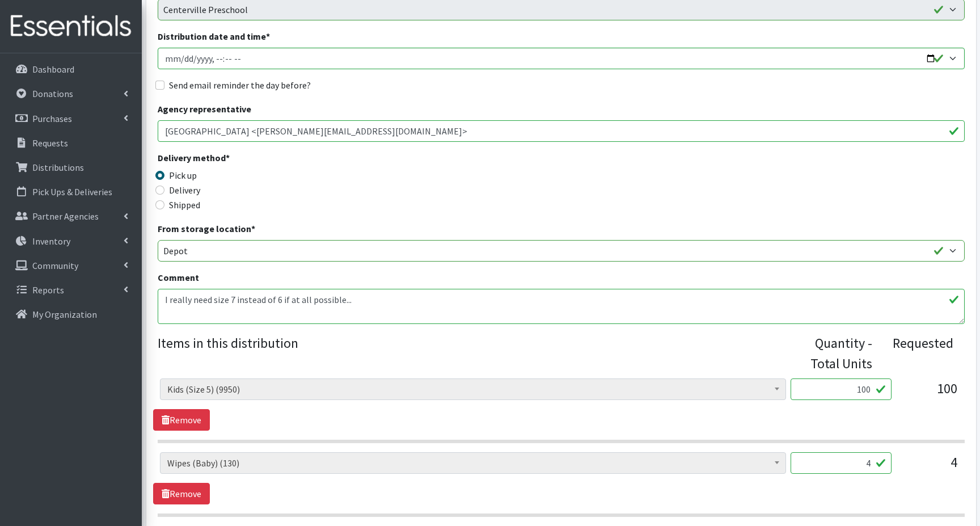  Describe the element at coordinates (50, 143) in the screenshot. I see `p: Requests` at that location.